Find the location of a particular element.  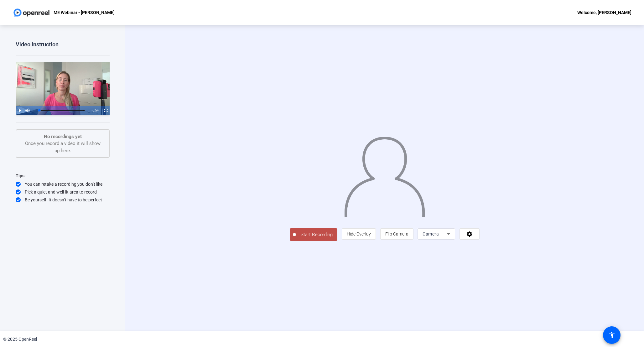

div: Tips: is located at coordinates (62, 176).